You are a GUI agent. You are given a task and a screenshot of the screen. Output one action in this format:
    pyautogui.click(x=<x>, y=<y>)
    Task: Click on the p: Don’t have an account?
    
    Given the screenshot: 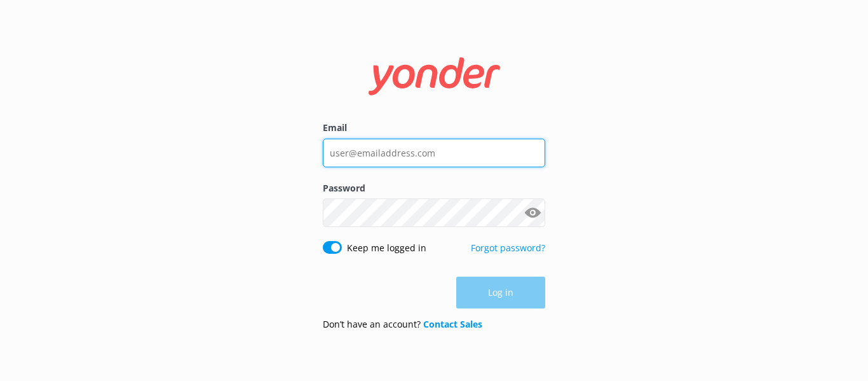 What is the action you would take?
    pyautogui.click(x=402, y=324)
    